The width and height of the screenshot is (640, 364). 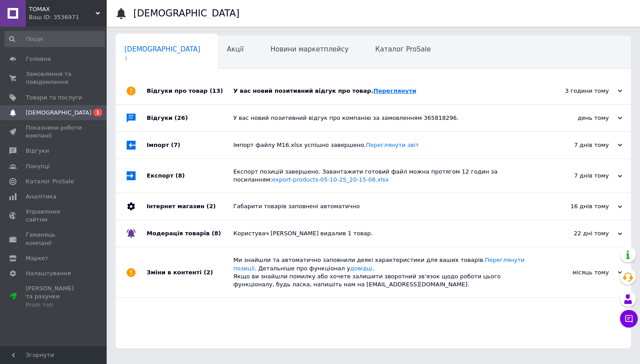 What do you see at coordinates (383, 176) in the screenshot?
I see `div: Експорт позицій завершено. Завантажити готовий файл можна протягом 12 годин за посиланням:` at bounding box center [383, 176].